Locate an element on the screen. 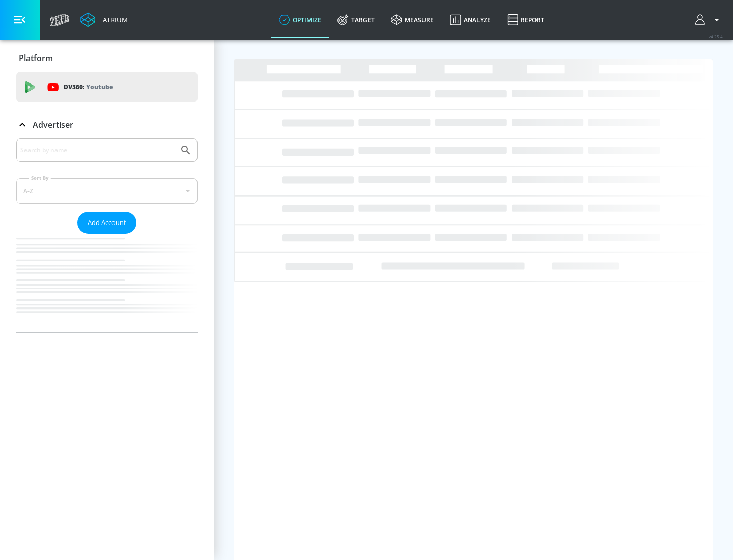  div: DV360: Youtube is located at coordinates (106, 87).